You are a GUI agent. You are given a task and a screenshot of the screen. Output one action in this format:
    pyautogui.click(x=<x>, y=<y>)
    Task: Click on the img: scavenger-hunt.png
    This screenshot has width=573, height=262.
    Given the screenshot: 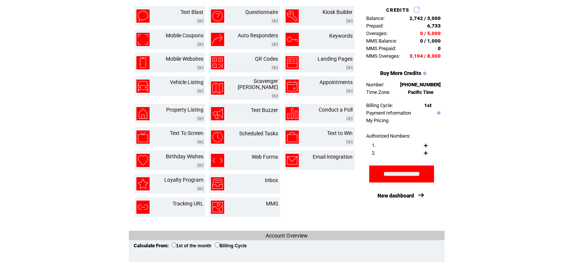 What is the action you would take?
    pyautogui.click(x=217, y=88)
    